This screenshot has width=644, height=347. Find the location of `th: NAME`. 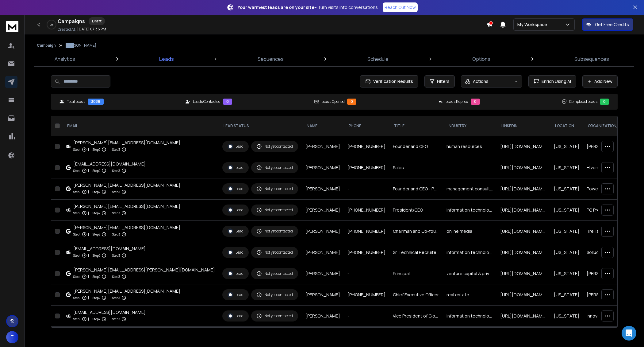

th: NAME is located at coordinates (323, 126).